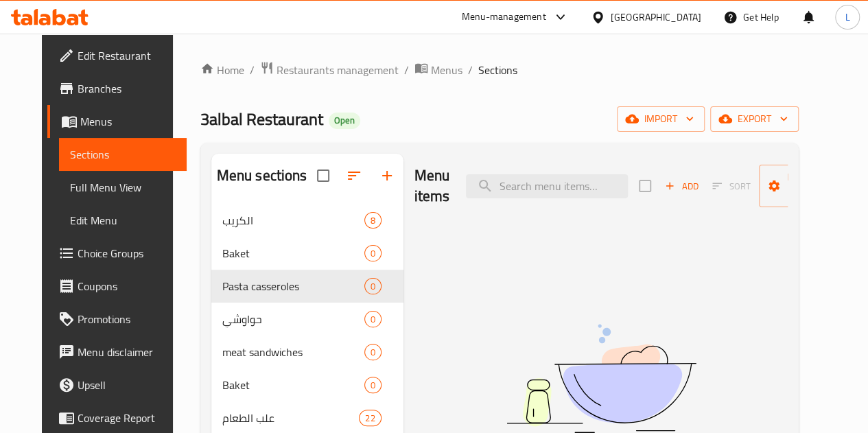  What do you see at coordinates (262, 176) in the screenshot?
I see `h2: Menu sections` at bounding box center [262, 176].